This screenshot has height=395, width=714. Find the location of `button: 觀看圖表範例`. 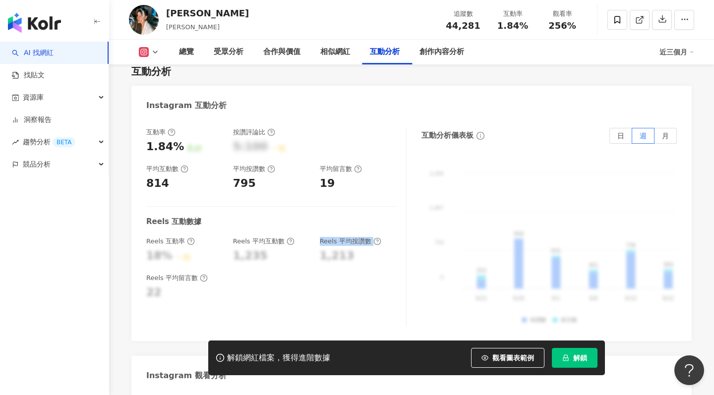

button: 觀看圖表範例 is located at coordinates (508, 358).